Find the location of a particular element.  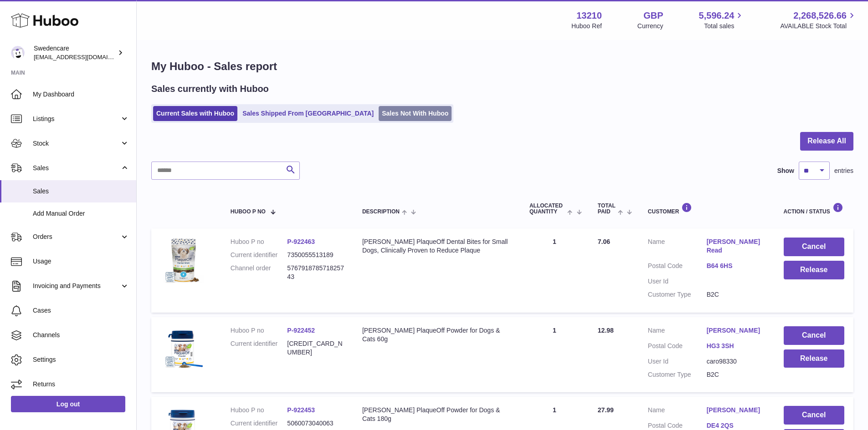

img: internalAdmin-13210@internal.huboo.com is located at coordinates (18, 53).